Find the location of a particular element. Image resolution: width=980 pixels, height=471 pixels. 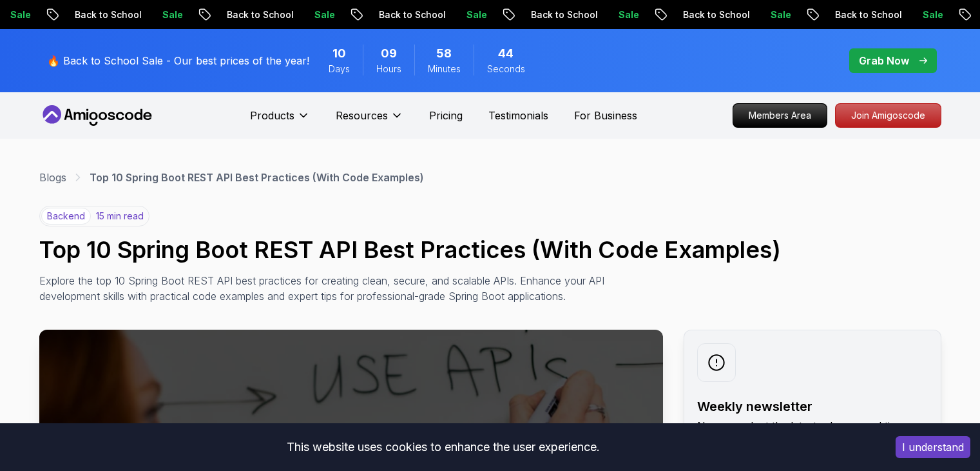

span: 58 Minutes is located at coordinates (444, 54).